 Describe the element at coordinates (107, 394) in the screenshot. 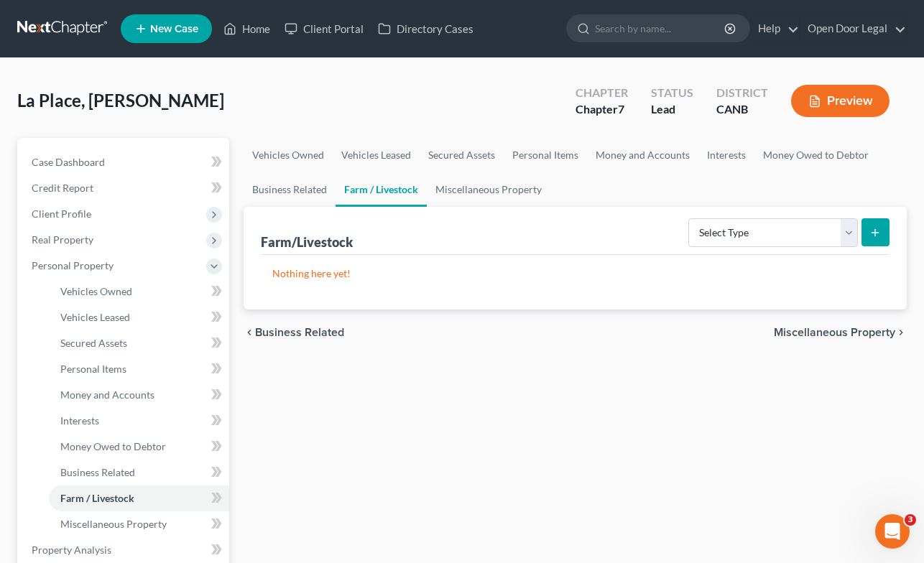

I see `span: Money and Accounts` at that location.